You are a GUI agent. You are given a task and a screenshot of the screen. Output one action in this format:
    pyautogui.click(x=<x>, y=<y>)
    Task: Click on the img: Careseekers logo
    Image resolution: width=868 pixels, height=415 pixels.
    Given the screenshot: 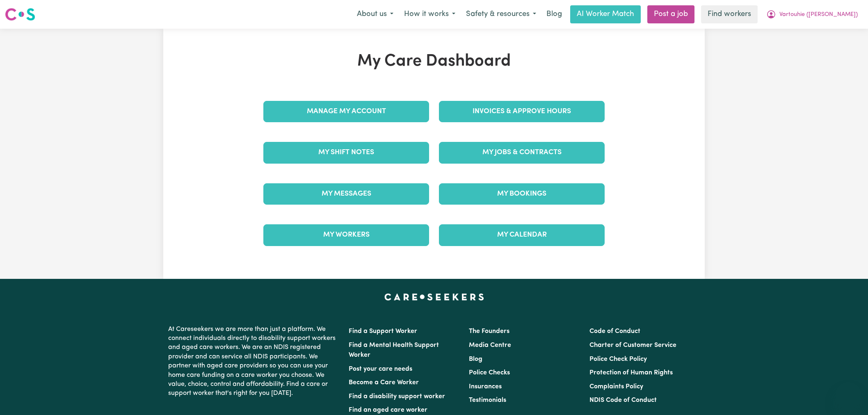 What is the action you would take?
    pyautogui.click(x=20, y=14)
    